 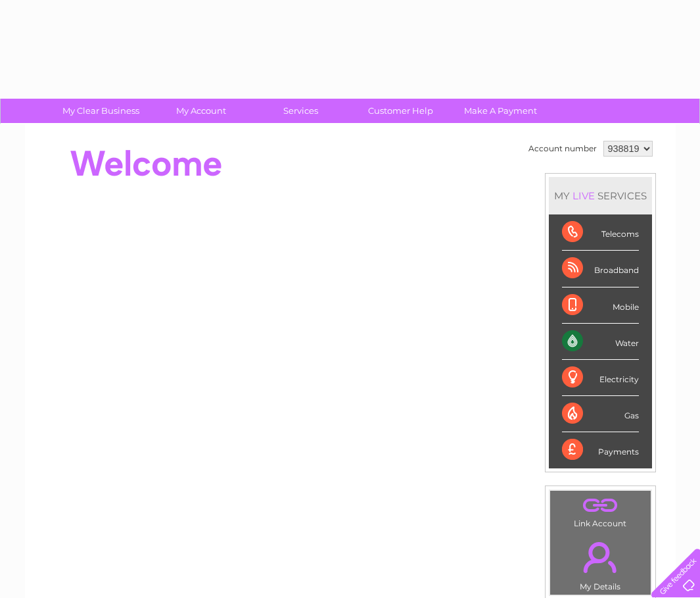 I want to click on div: Telecoms, so click(x=600, y=232).